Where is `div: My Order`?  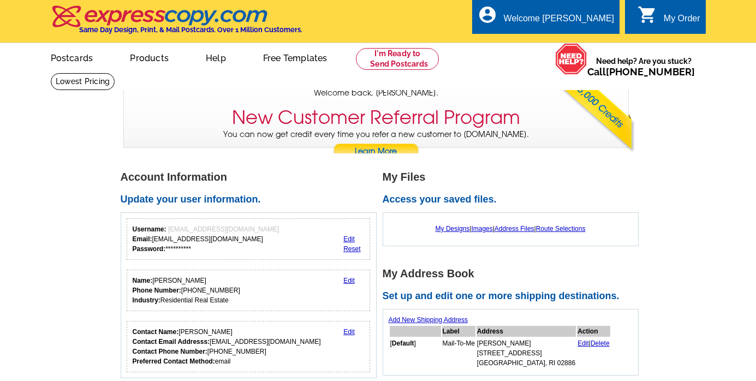 div: My Order is located at coordinates (682, 21).